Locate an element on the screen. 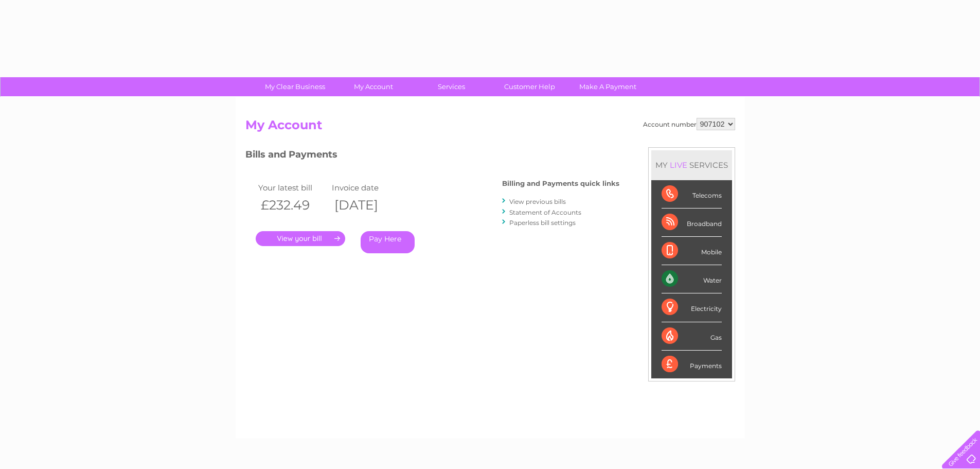 The height and width of the screenshot is (469, 980). td: Your latest bill is located at coordinates (293, 188).